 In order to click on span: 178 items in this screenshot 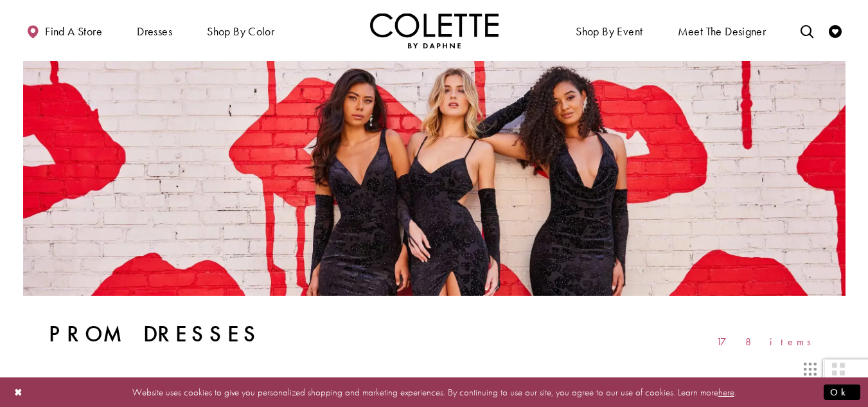, I will do `click(768, 341)`.